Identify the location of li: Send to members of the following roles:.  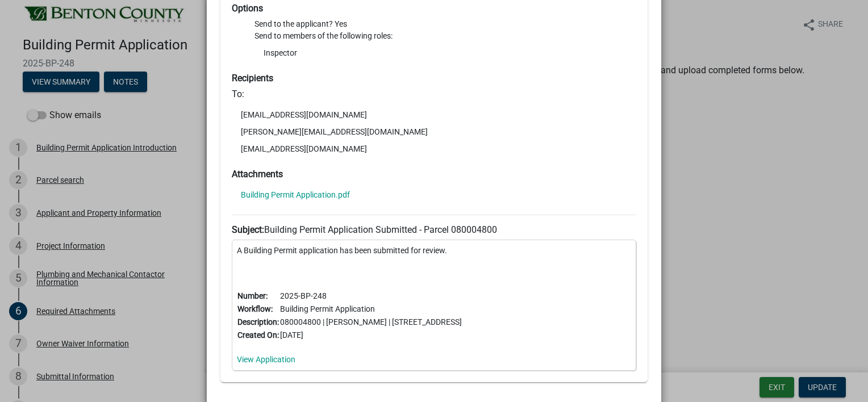
(445, 46).